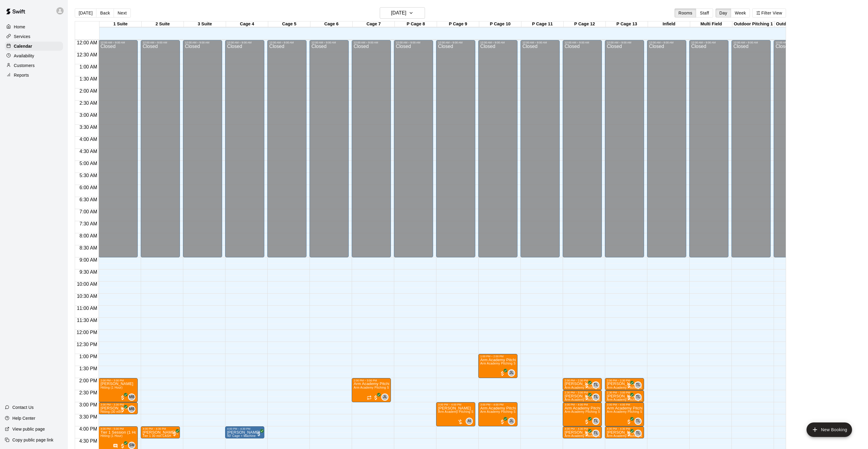 This screenshot has width=868, height=449. I want to click on span: 9:00 AM, so click(89, 260).